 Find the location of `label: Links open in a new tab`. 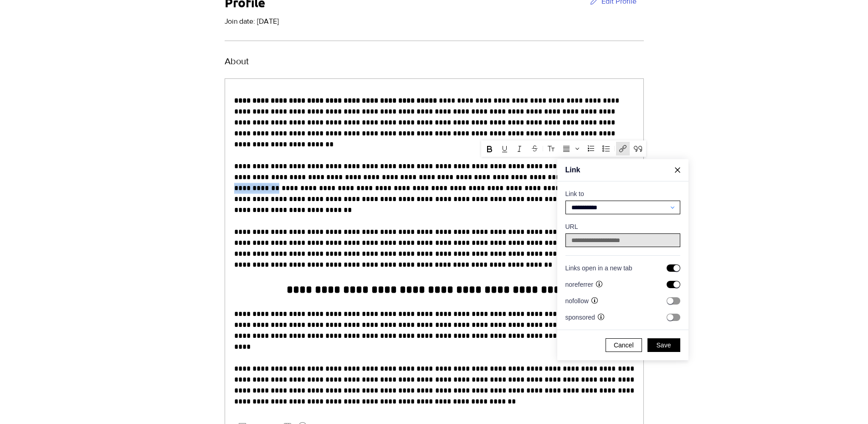

label: Links open in a new tab is located at coordinates (599, 268).